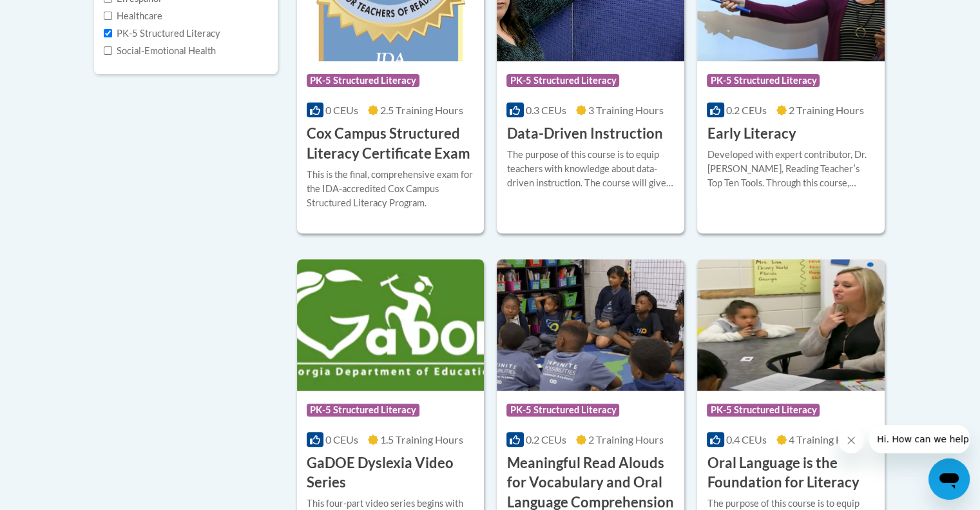 The width and height of the screenshot is (980, 510). I want to click on span: 0.4 CEUs, so click(746, 439).